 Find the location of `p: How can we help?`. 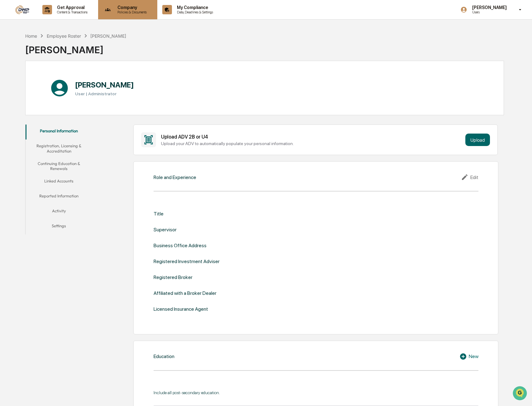

p: How can we help? is located at coordinates (60, 18).